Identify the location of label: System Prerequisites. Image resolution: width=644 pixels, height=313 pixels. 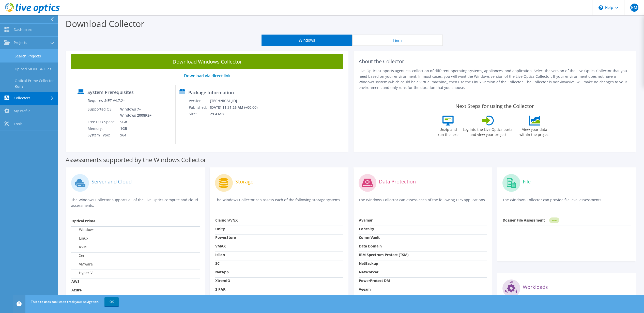
(111, 92).